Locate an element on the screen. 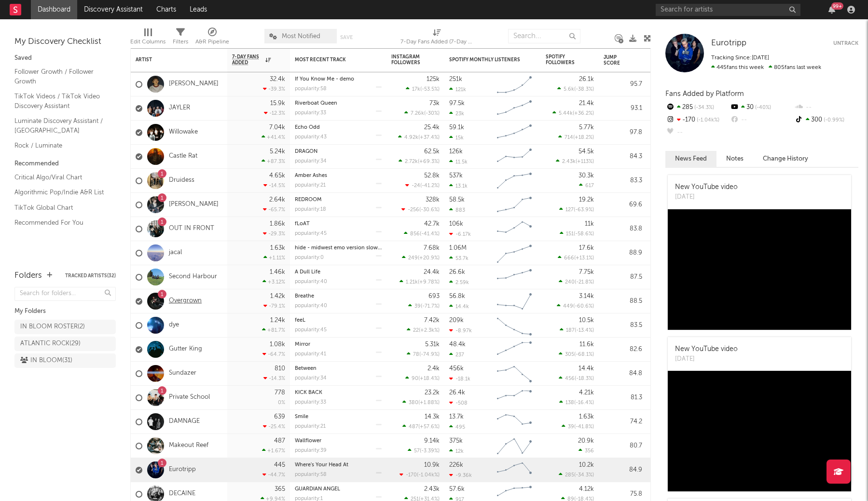 The height and width of the screenshot is (501, 868). div: 1.86k is located at coordinates (278, 224).